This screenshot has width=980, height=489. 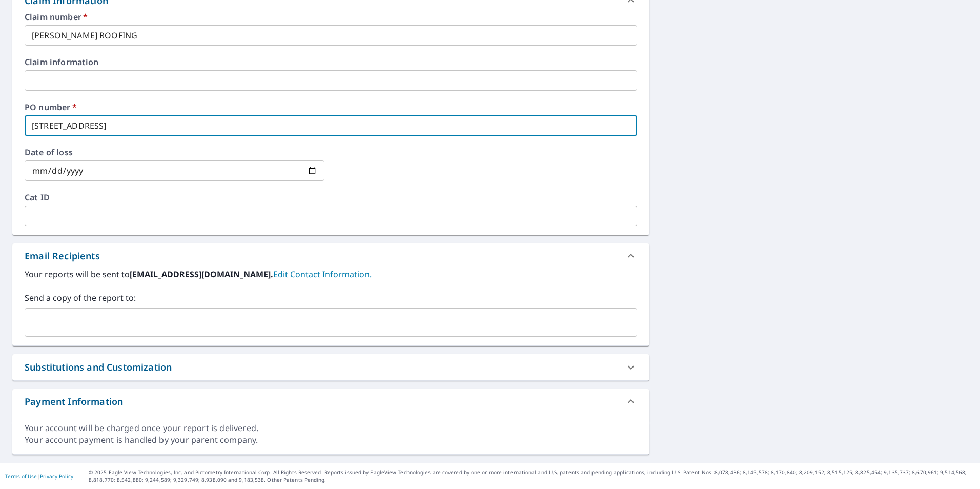 I want to click on a: EditContactInfo, so click(x=322, y=274).